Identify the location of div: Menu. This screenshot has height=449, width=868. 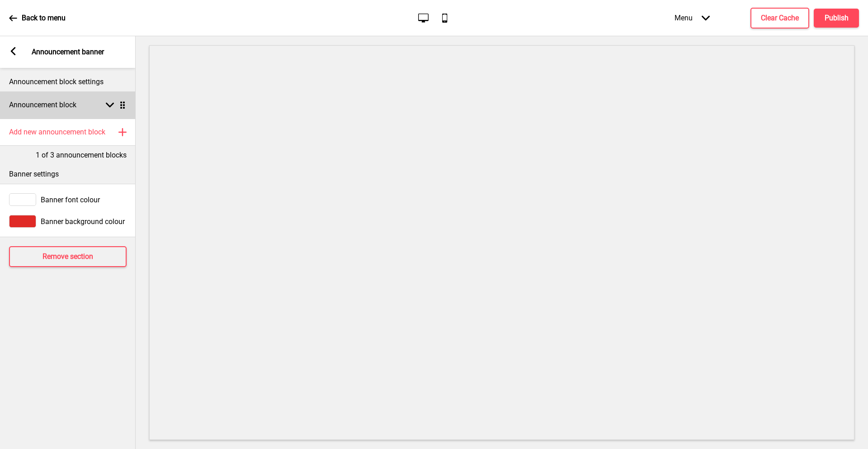
(692, 17).